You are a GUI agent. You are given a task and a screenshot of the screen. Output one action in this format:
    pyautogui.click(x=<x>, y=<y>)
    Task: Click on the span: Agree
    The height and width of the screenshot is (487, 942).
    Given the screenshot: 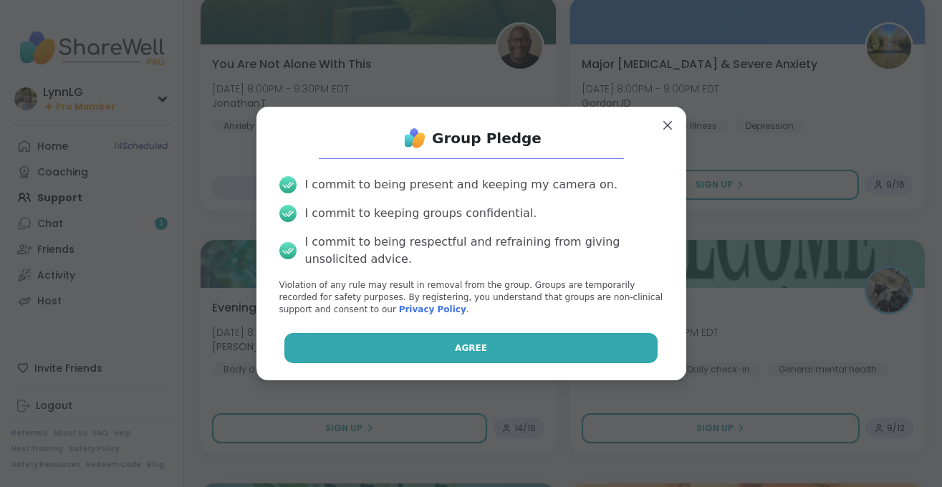 What is the action you would take?
    pyautogui.click(x=471, y=348)
    